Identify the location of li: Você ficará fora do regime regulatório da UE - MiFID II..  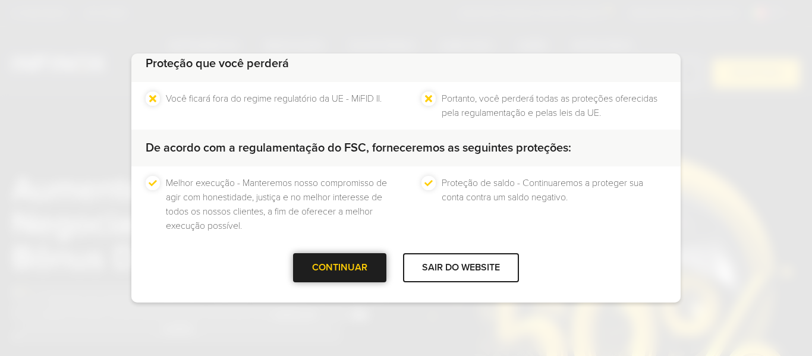
(273, 106).